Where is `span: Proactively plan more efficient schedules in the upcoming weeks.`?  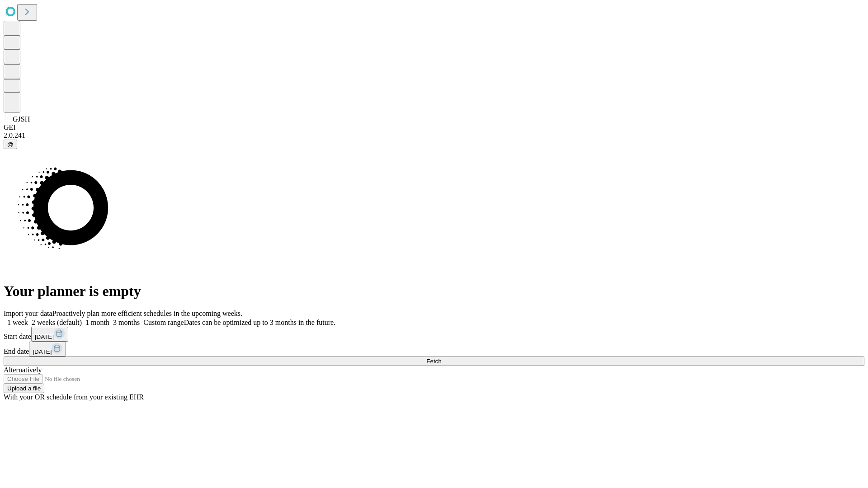 span: Proactively plan more efficient schedules in the upcoming weeks. is located at coordinates (148, 313).